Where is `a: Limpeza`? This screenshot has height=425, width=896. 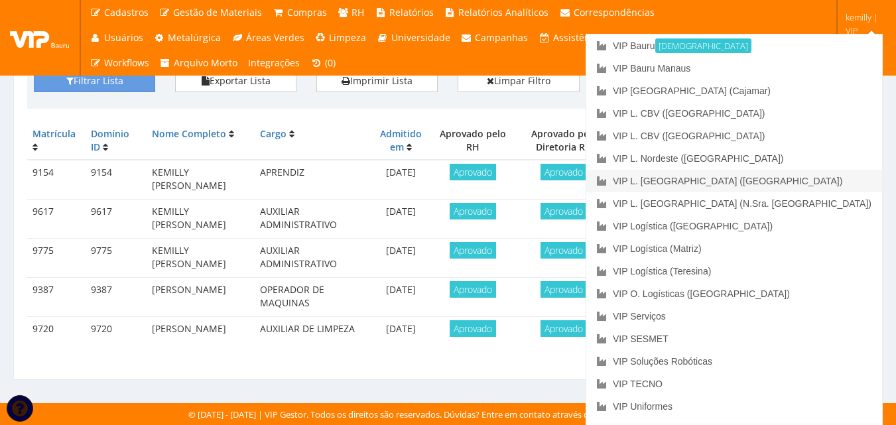
a: Limpeza is located at coordinates (341, 38).